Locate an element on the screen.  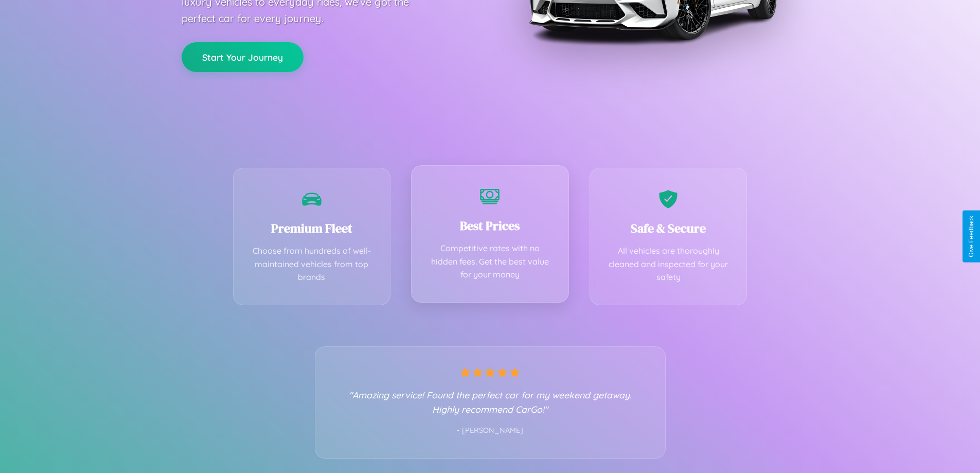
div: Give Feedback is located at coordinates (971, 236).